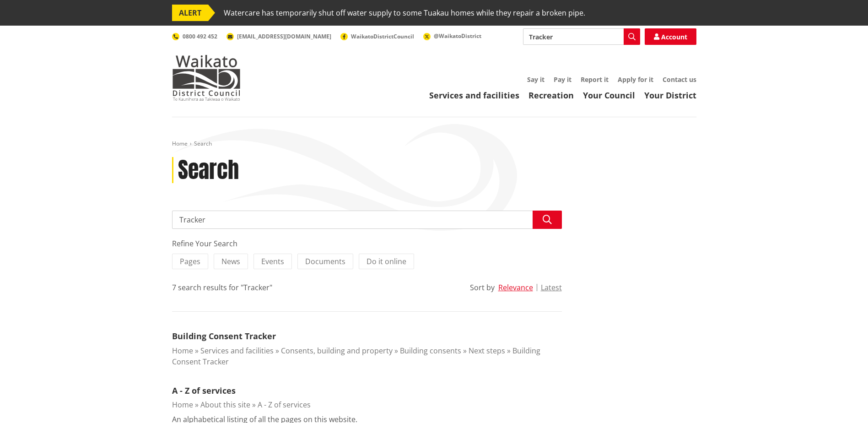 This screenshot has height=423, width=868. What do you see at coordinates (680, 79) in the screenshot?
I see `a: Contact us` at bounding box center [680, 79].